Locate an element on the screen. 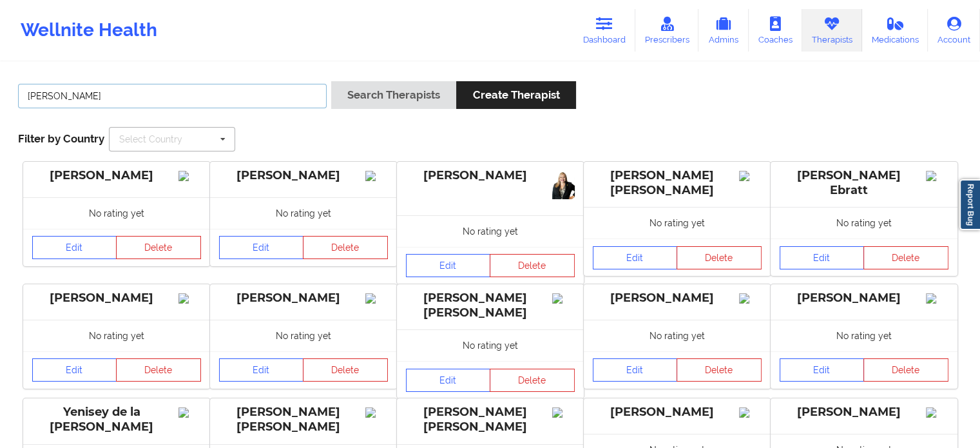 The image size is (980, 448). div: Select Country is located at coordinates (151, 139).